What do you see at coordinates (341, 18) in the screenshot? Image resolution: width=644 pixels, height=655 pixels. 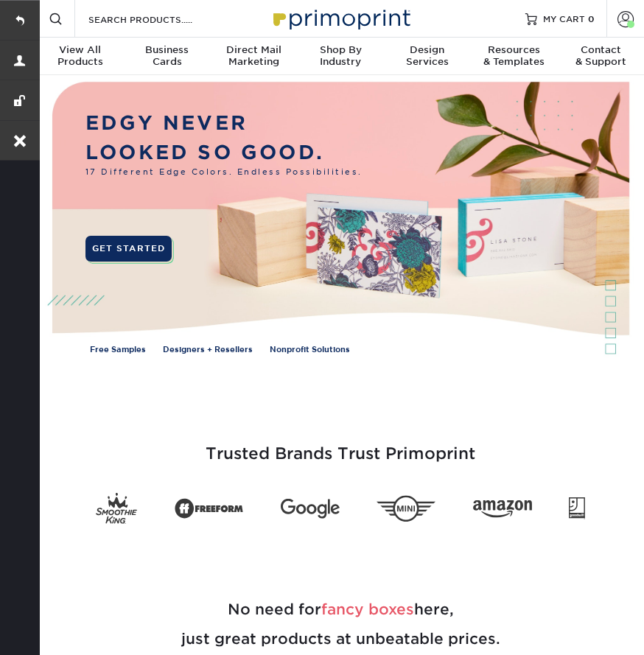 I see `img: Primoprint` at bounding box center [341, 18].